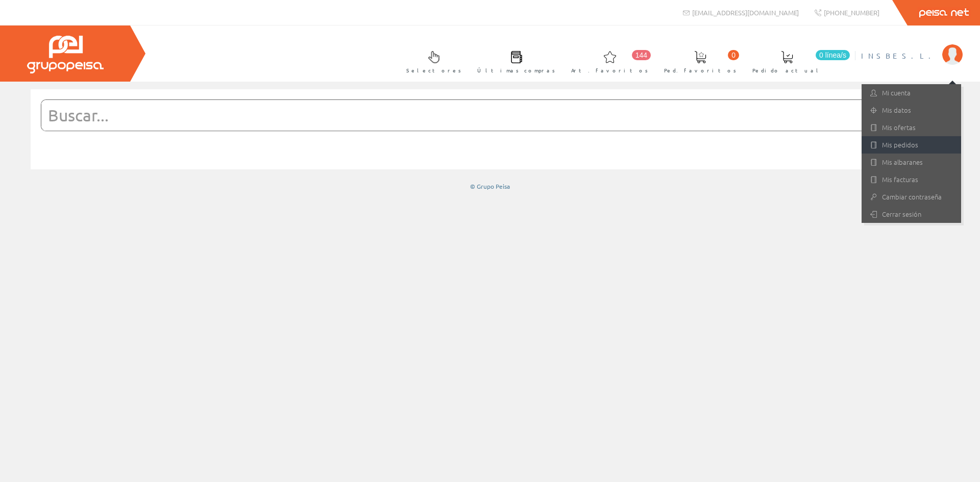 This screenshot has height=482, width=980. What do you see at coordinates (832, 55) in the screenshot?
I see `span: 0 línea/s` at bounding box center [832, 55].